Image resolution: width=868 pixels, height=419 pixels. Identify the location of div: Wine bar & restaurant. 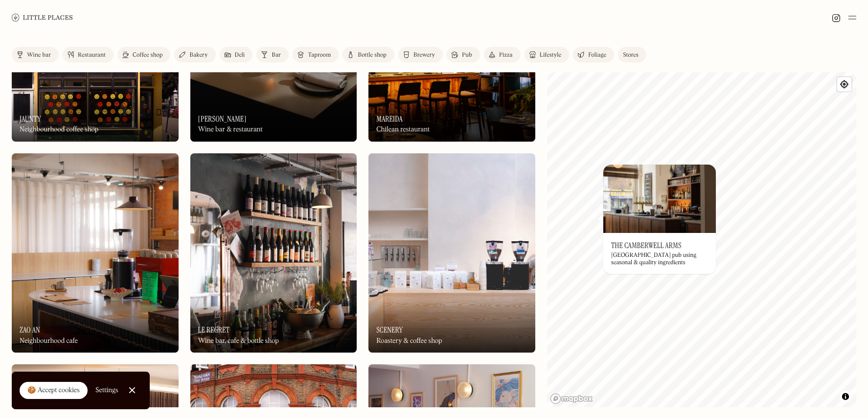
(231, 129).